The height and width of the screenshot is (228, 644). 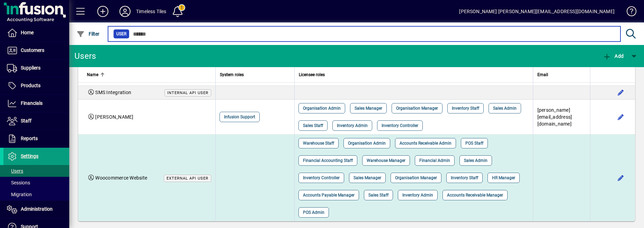 What do you see at coordinates (27, 33) in the screenshot?
I see `span: Home` at bounding box center [27, 33].